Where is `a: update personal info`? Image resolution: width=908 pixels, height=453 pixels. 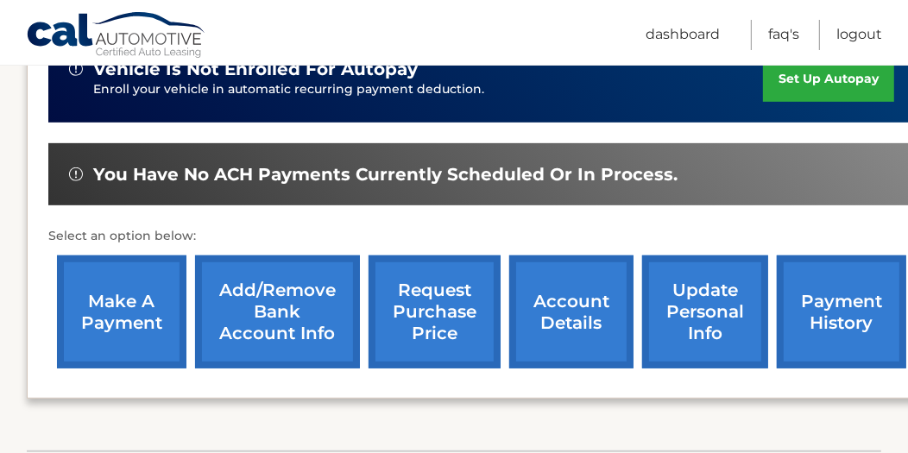
a: update personal info is located at coordinates (705, 312).